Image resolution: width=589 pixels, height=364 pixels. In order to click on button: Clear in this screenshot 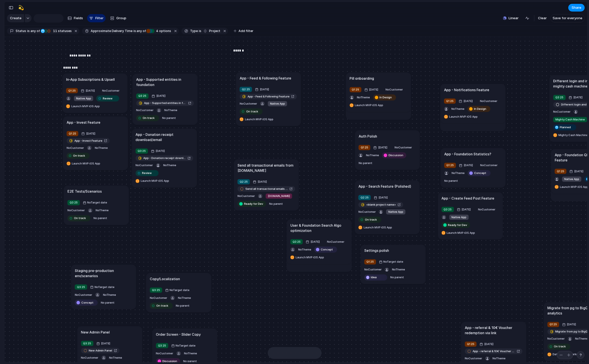, I will do `click(542, 18)`.